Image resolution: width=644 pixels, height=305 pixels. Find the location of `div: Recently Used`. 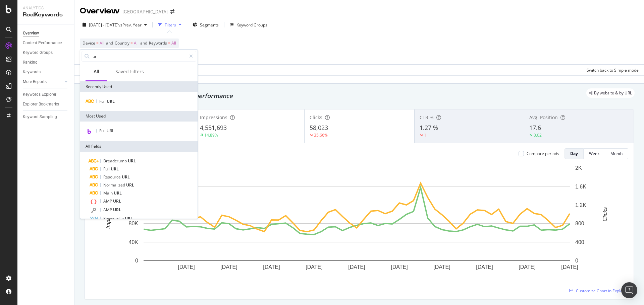

div: Recently Used is located at coordinates (139, 87).